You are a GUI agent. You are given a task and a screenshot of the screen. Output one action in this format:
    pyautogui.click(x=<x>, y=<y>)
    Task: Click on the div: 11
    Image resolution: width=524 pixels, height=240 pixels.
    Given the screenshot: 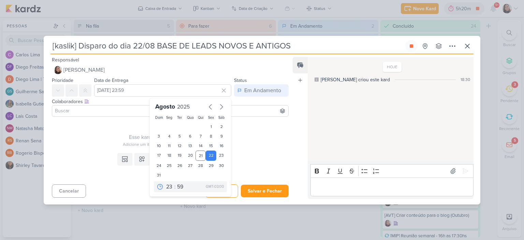 What is the action you would take?
    pyautogui.click(x=169, y=146)
    